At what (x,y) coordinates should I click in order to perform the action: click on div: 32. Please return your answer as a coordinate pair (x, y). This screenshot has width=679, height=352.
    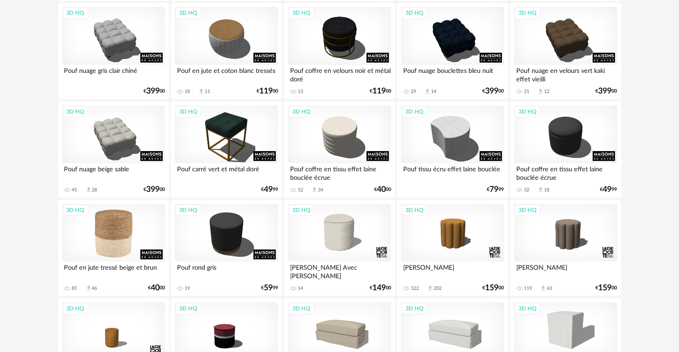
    Looking at the image, I should click on (527, 190).